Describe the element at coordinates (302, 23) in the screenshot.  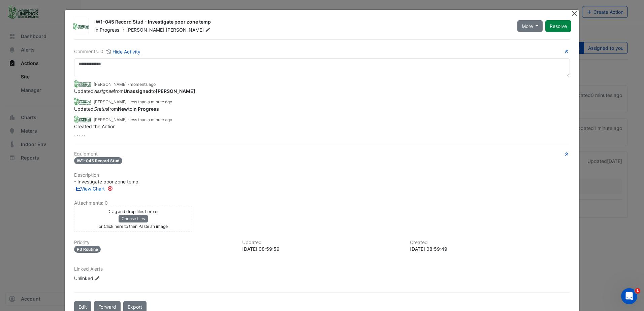
I see `div: IW1-045 Record Stud - Investigate poor zone temp` at that location.